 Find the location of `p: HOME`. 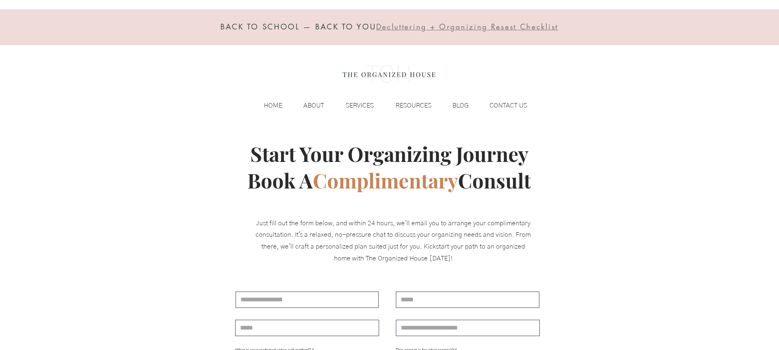

p: HOME is located at coordinates (273, 105).